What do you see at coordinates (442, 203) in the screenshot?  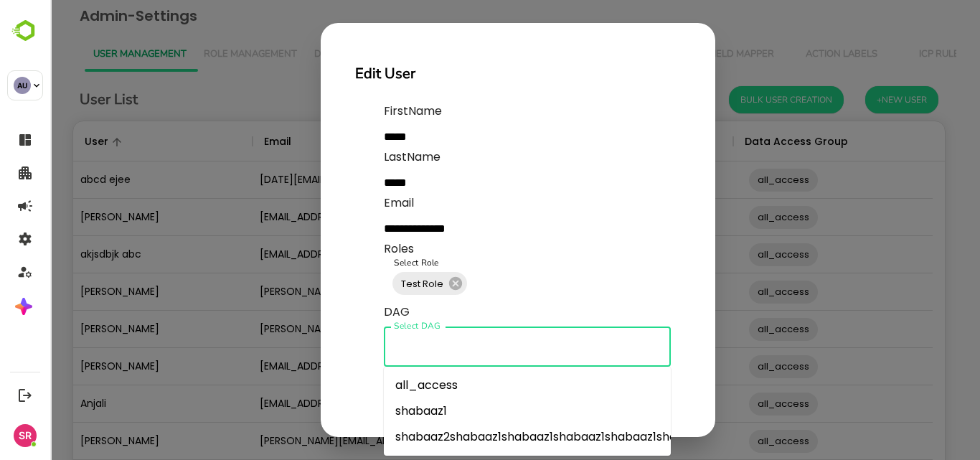 I see `label: Email` at bounding box center [442, 203].